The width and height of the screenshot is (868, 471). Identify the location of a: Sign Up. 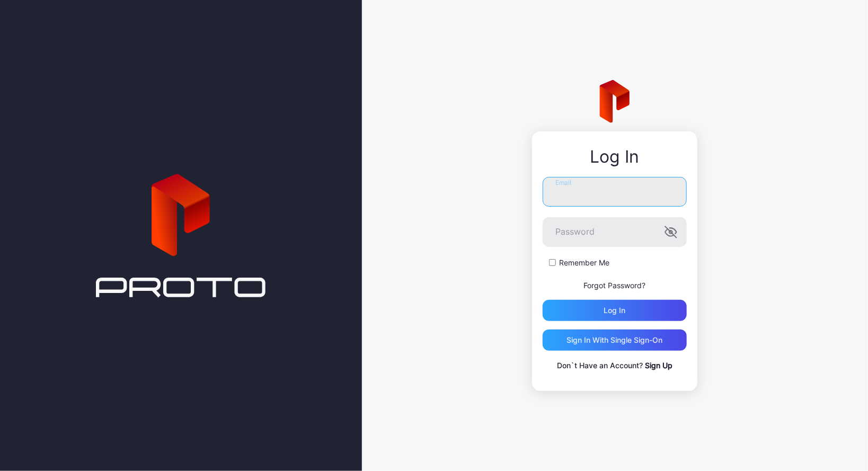
(658, 365).